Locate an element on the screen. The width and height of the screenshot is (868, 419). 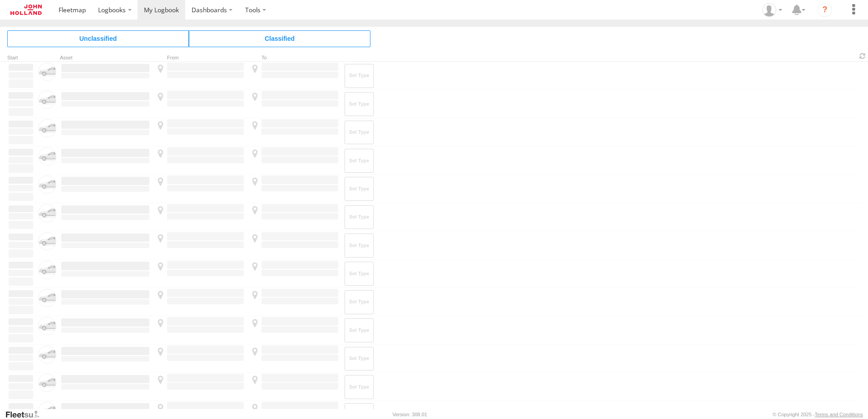
a: Visit our Website is located at coordinates (26, 414).